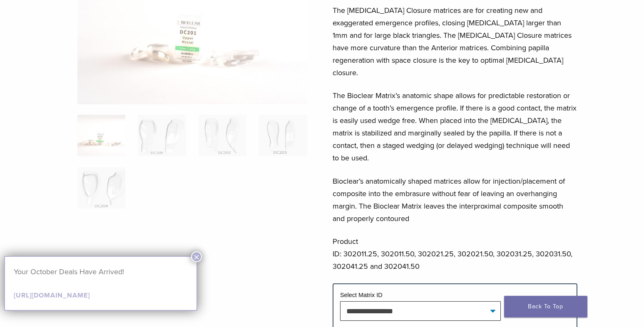  Describe the element at coordinates (101, 135) in the screenshot. I see `img: Anterior-Original-DC-Series-Matrices-324x324.jpg` at that location.